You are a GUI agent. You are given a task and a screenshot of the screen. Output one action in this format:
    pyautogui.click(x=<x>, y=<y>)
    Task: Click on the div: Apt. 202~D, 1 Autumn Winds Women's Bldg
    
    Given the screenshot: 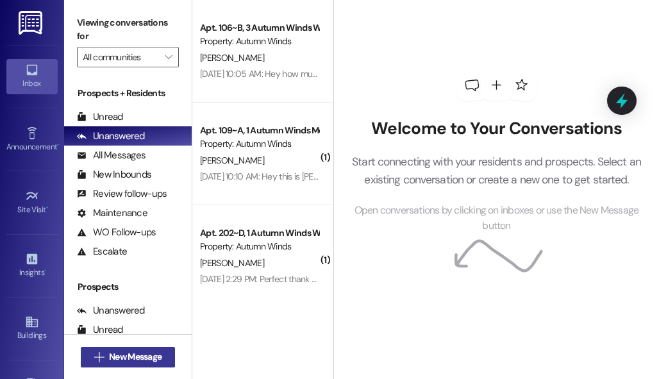 What is the action you would take?
    pyautogui.click(x=259, y=233)
    